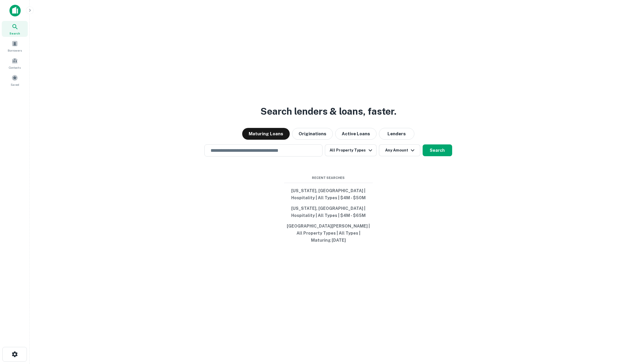  I want to click on span: Search, so click(15, 34).